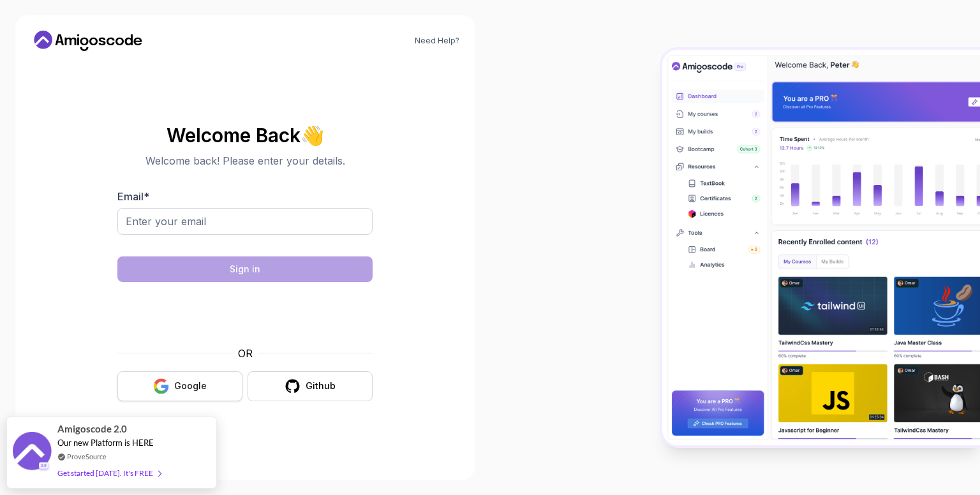 The image size is (980, 495). What do you see at coordinates (245, 222) in the screenshot?
I see `input: Enter your email` at bounding box center [245, 222].